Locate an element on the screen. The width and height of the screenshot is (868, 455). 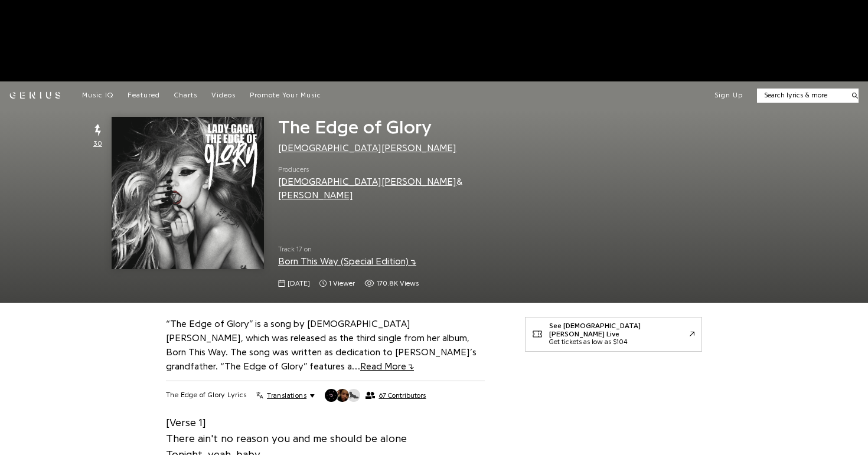
span: Read More is located at coordinates (387, 366).